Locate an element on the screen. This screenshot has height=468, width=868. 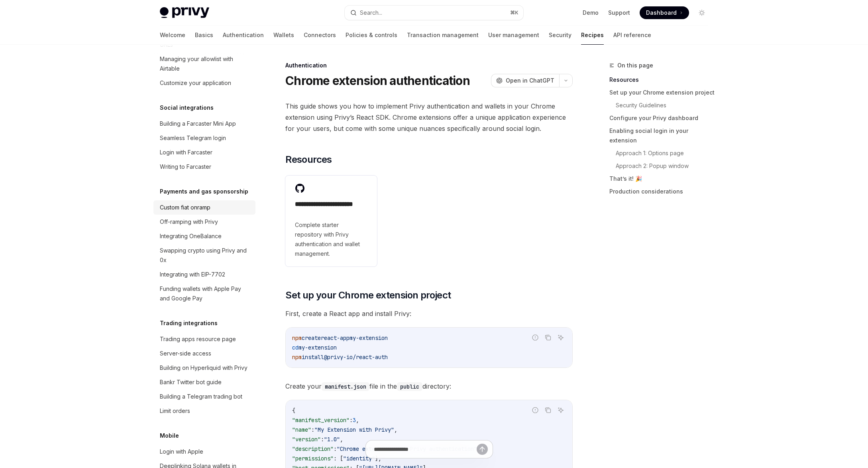
div: Customize your application is located at coordinates (196, 83).